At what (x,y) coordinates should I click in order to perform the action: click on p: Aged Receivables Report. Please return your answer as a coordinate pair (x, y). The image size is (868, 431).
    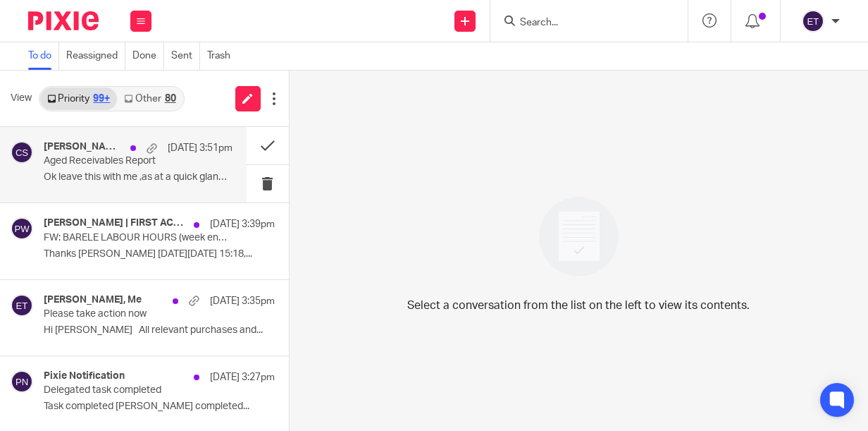
    Looking at the image, I should click on (119, 161).